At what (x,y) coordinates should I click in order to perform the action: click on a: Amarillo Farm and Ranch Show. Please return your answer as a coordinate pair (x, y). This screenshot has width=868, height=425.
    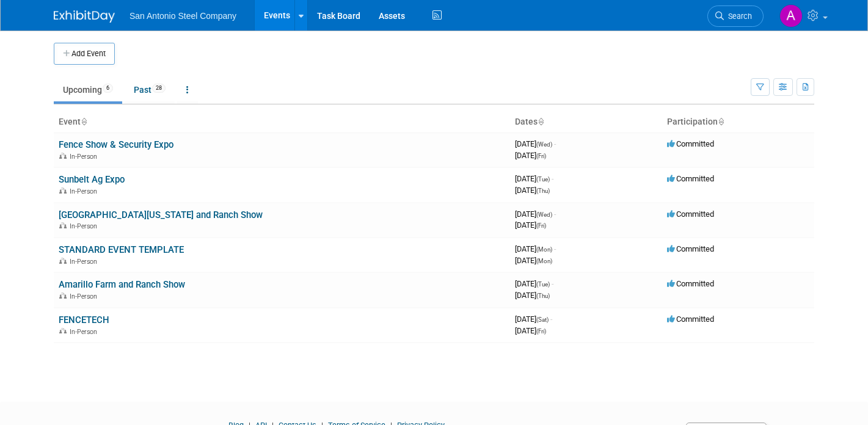
    Looking at the image, I should click on (122, 285).